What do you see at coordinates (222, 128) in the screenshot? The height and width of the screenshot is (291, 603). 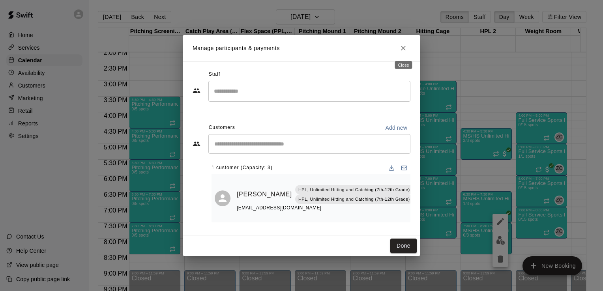 I see `span: Customers` at bounding box center [222, 128].